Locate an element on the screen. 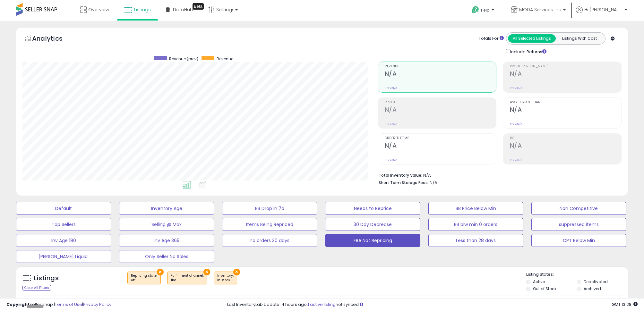  button: Selling @ Max is located at coordinates (166, 224).